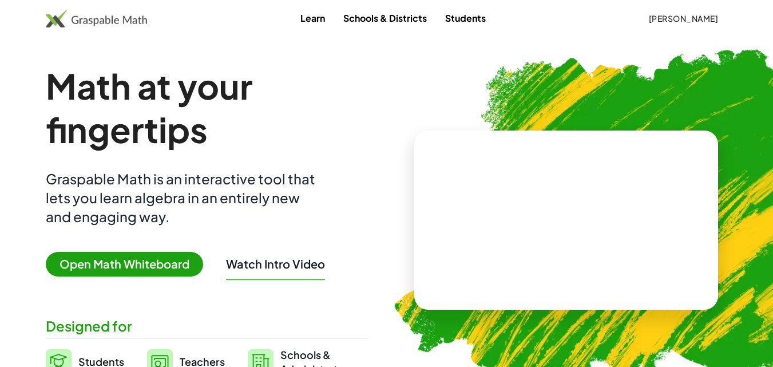 Image resolution: width=773 pixels, height=367 pixels. Describe the element at coordinates (465, 18) in the screenshot. I see `a: Students` at that location.